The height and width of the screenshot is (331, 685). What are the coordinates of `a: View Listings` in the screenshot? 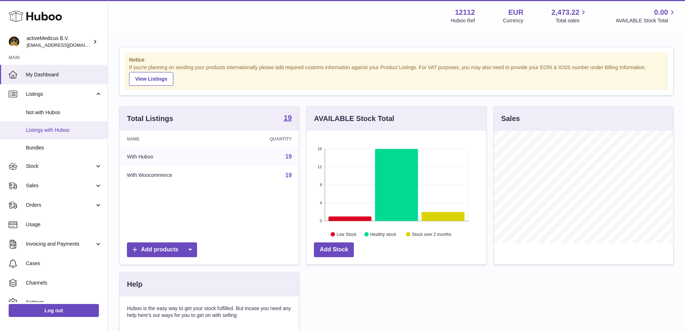 It's located at (151, 79).